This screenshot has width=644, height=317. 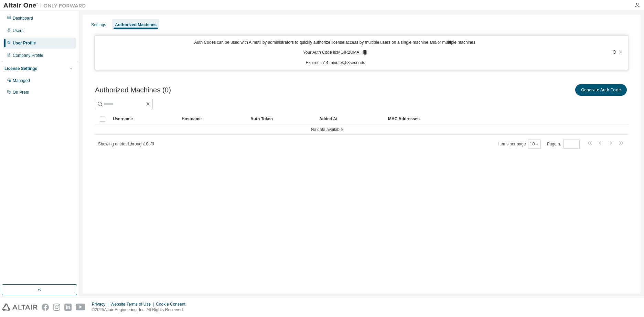 What do you see at coordinates (335, 42) in the screenshot?
I see `p: Auth Codes can be used with Almutil by administrators to quickly authorize license access by mult...` at bounding box center [335, 42].